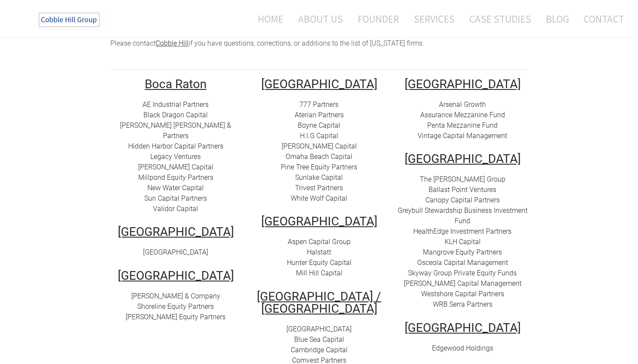 Image resolution: width=638 pixels, height=364 pixels. What do you see at coordinates (267, 19) in the screenshot?
I see `a: Home` at bounding box center [267, 19].